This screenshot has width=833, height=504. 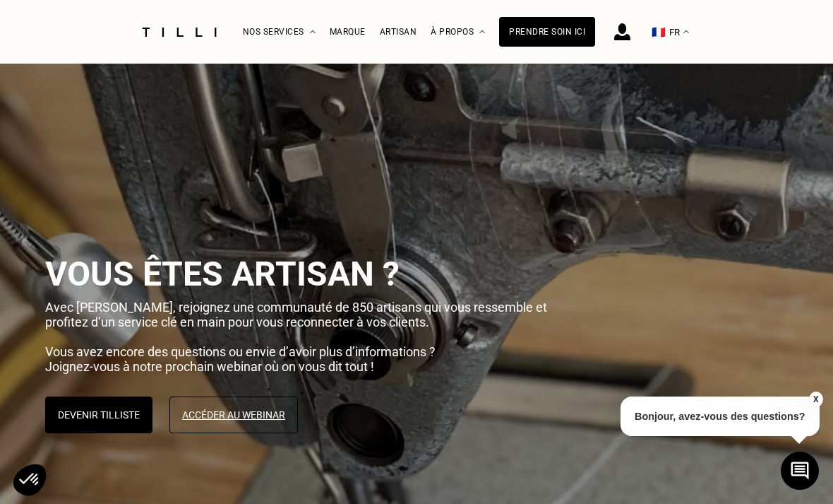 I want to click on img: Menu déroulant, so click(x=313, y=32).